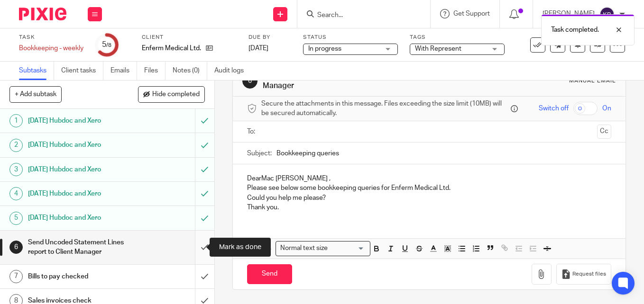 The image size is (644, 304). What do you see at coordinates (583, 274) in the screenshot?
I see `button: Request files` at bounding box center [583, 274].